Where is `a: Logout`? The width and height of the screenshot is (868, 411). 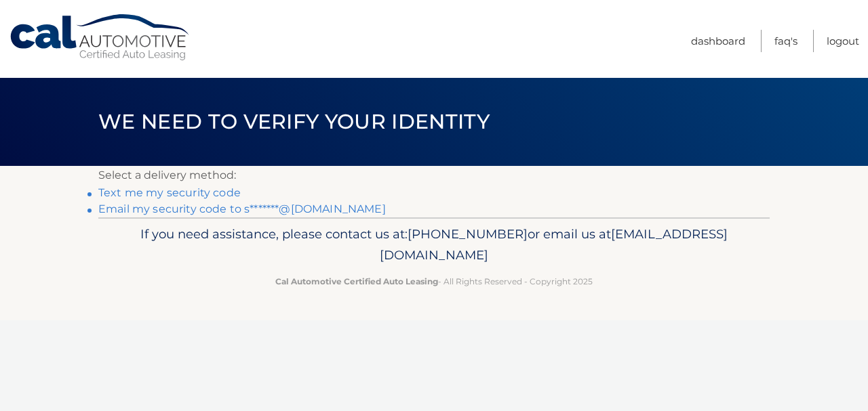
a: Logout is located at coordinates (843, 41).